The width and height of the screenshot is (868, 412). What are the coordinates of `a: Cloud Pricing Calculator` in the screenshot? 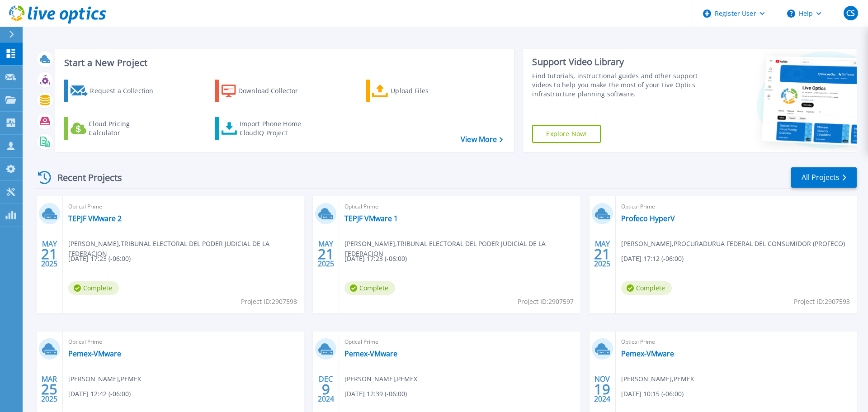 It's located at (114, 128).